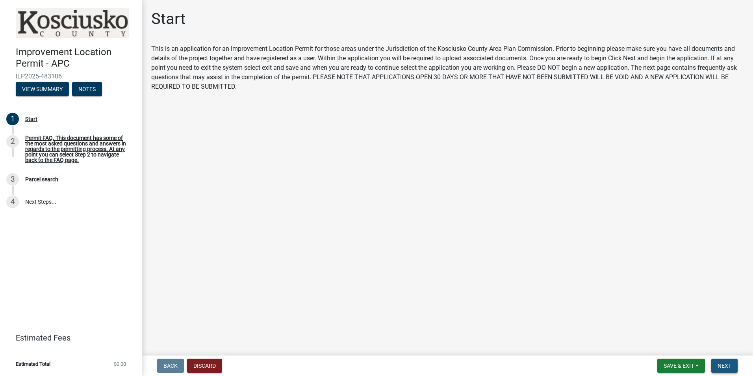 Image resolution: width=753 pixels, height=376 pixels. I want to click on div: 2, so click(13, 141).